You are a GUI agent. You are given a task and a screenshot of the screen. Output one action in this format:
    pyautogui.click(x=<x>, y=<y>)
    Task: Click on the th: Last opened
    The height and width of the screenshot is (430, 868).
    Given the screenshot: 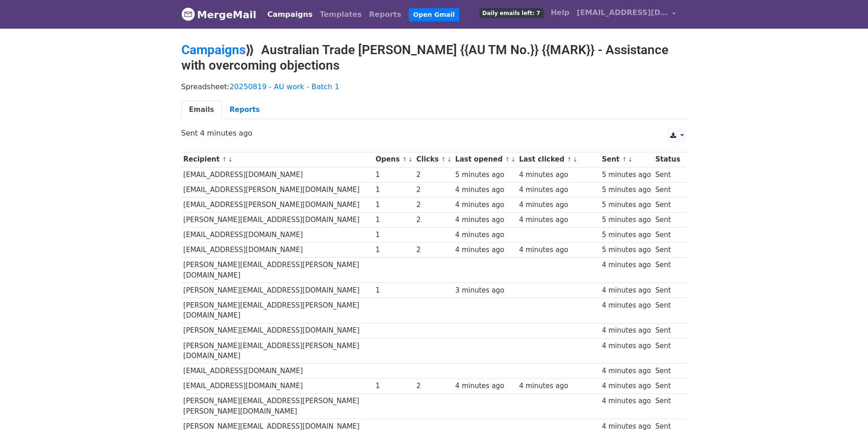 What is the action you would take?
    pyautogui.click(x=485, y=159)
    